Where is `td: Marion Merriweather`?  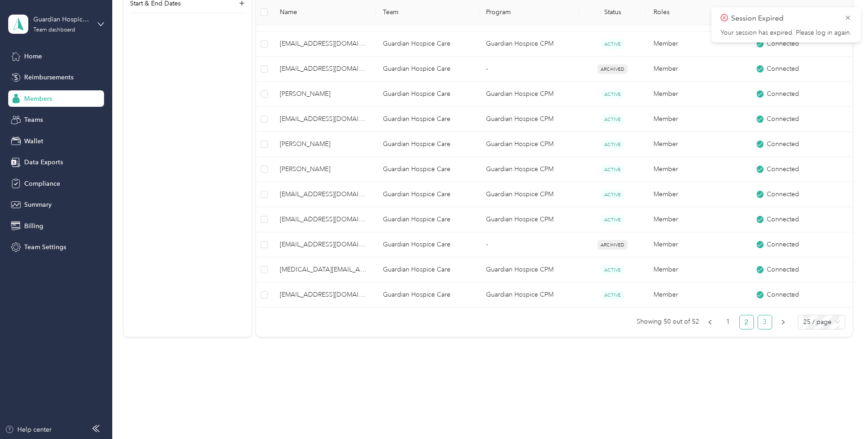 td: Marion Merriweather is located at coordinates (324, 94).